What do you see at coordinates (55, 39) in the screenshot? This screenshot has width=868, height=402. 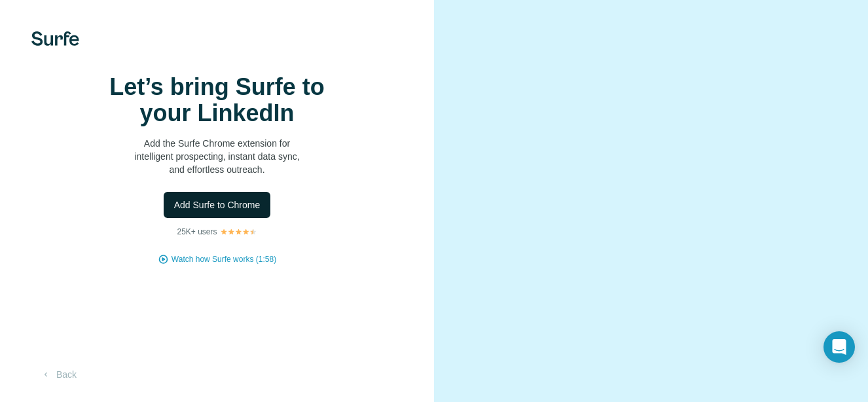 I see `img: Surfe's logo` at bounding box center [55, 39].